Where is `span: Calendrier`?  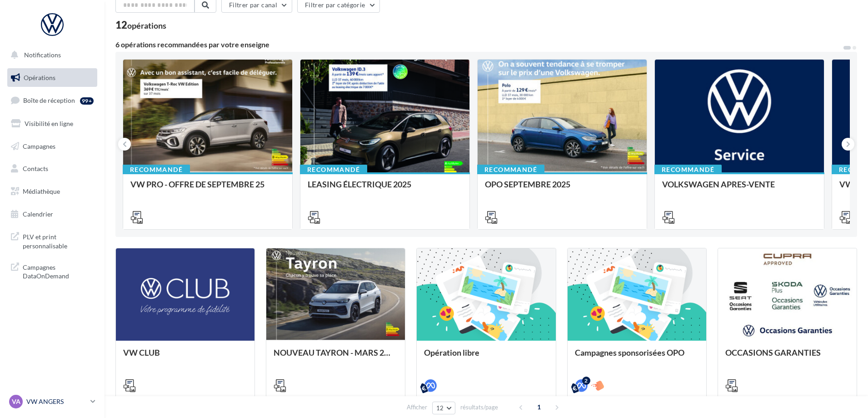 span: Calendrier is located at coordinates (38, 214).